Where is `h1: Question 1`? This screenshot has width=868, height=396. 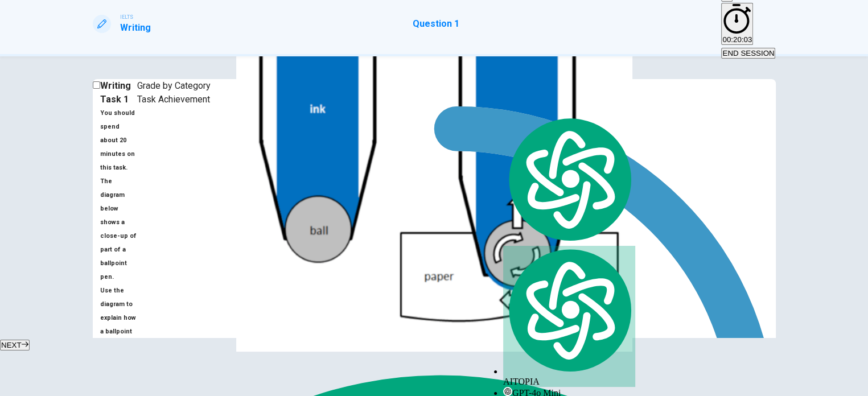 h1: Question 1 is located at coordinates (436, 24).